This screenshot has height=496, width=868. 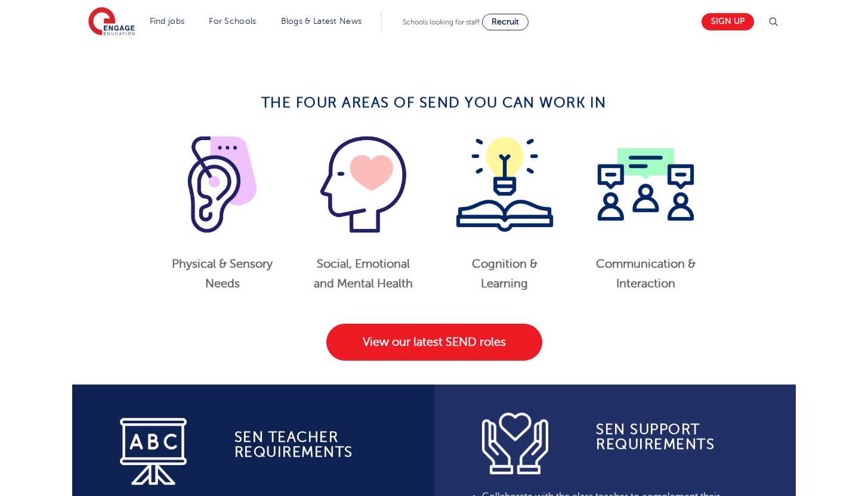 What do you see at coordinates (222, 274) in the screenshot?
I see `strong: Physical & Sensory Needs` at bounding box center [222, 274].